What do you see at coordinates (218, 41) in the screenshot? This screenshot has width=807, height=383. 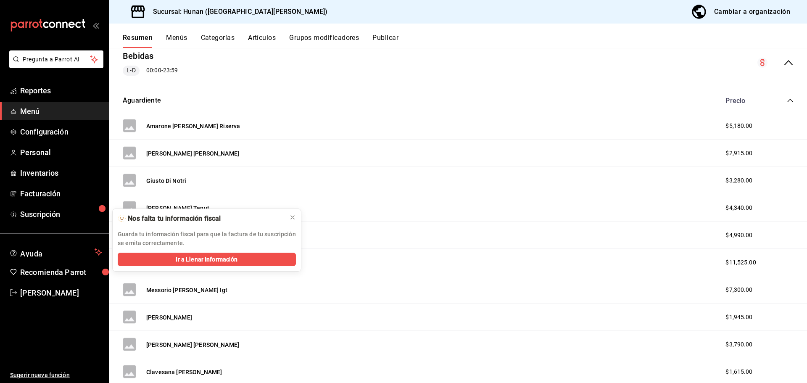 I see `button: Categorías` at bounding box center [218, 41].